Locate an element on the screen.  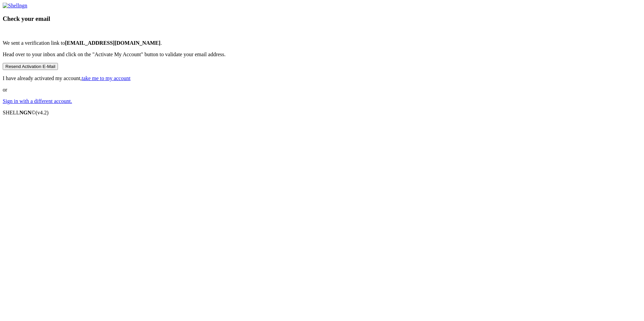
a: take me to my account is located at coordinates (106, 78).